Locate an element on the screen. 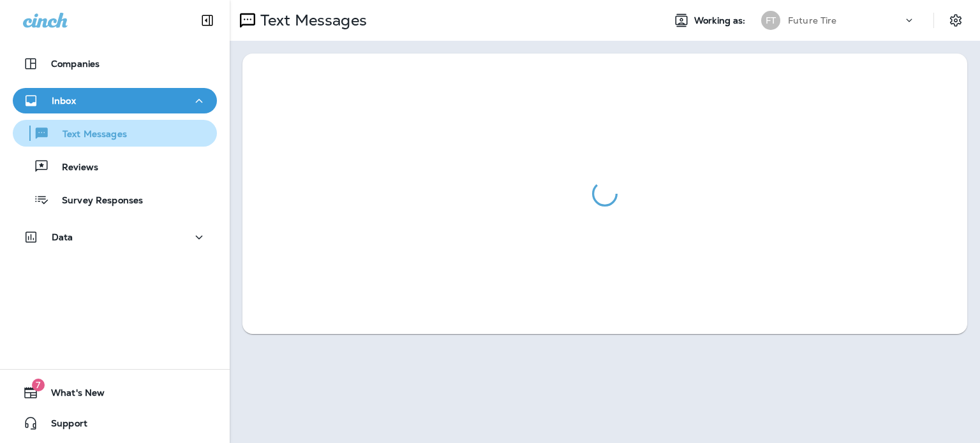  button: 7What's New is located at coordinates (115, 393).